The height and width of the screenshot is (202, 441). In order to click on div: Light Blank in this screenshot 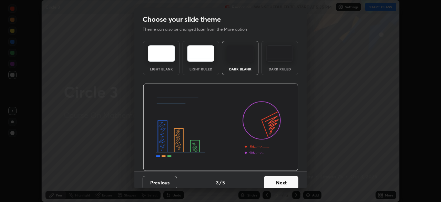, I will do `click(161, 69)`.